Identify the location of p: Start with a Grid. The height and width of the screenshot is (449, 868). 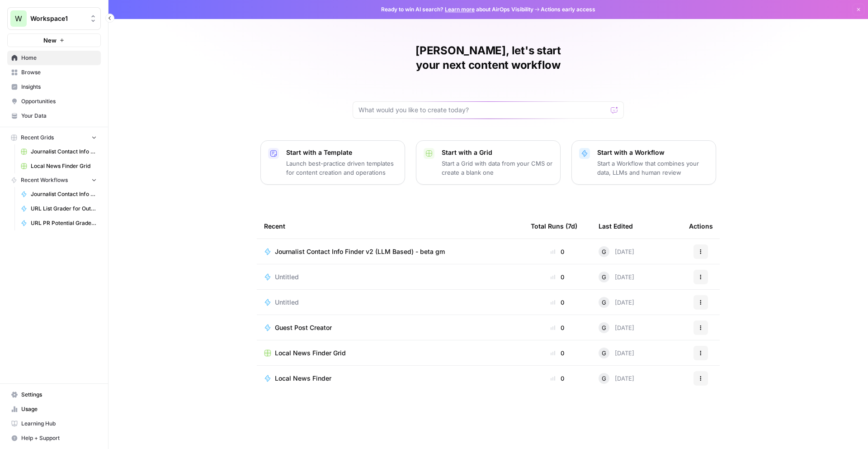
(497, 153).